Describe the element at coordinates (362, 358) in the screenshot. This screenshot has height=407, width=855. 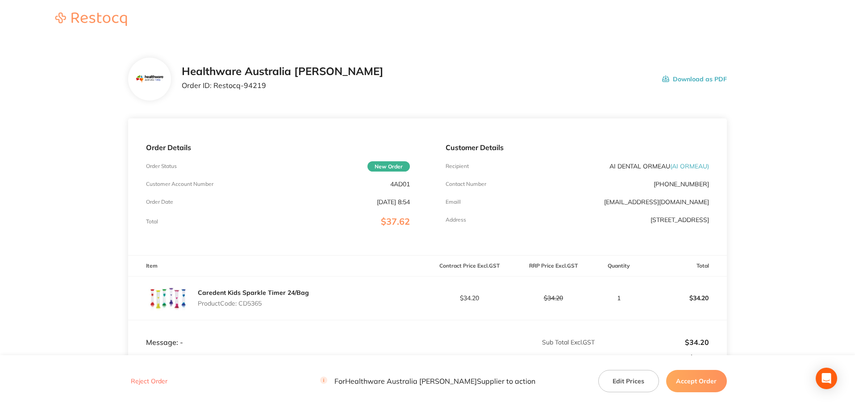
I see `p: % GST` at that location.